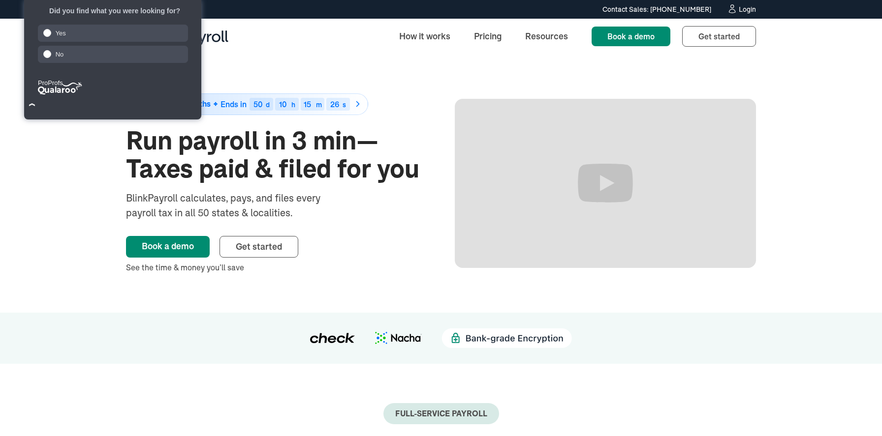  What do you see at coordinates (546, 36) in the screenshot?
I see `a: Resources` at bounding box center [546, 36].